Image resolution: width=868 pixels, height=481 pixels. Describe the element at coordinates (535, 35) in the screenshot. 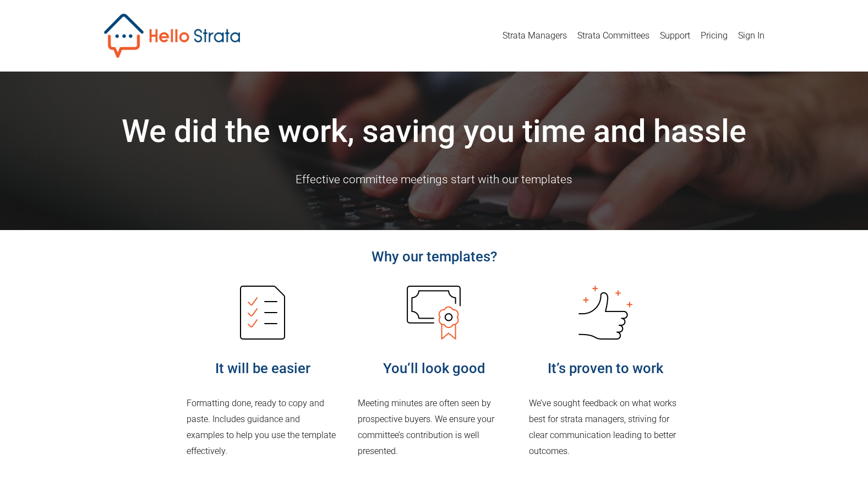

I see `a: Strata Managers` at that location.